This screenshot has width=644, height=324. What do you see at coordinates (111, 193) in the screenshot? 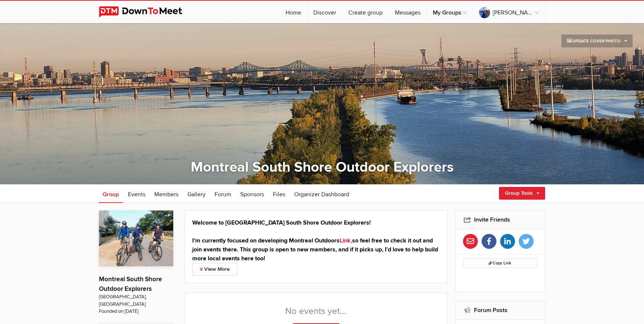
I see `a: Group` at bounding box center [111, 193].